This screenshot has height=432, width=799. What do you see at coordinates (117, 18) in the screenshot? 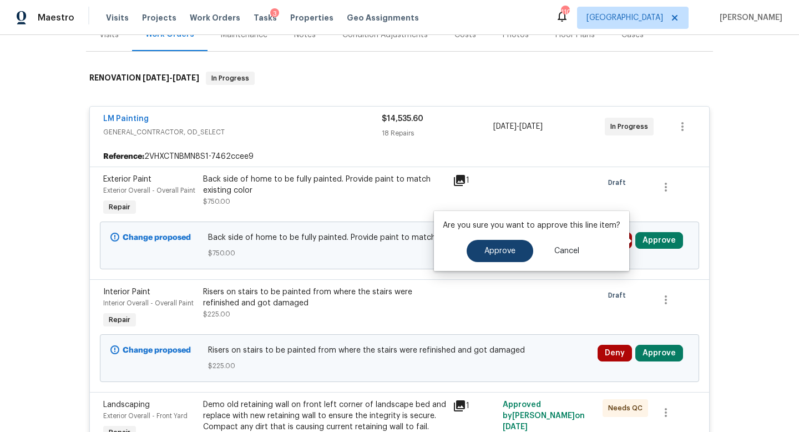
I see `span: Visits` at bounding box center [117, 18].